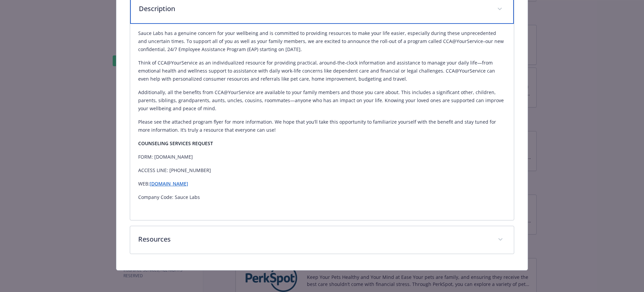  What do you see at coordinates (314, 239) in the screenshot?
I see `p: Resources` at bounding box center [314, 239].